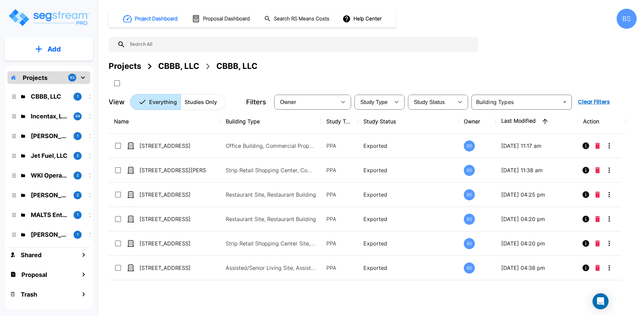 The width and height of the screenshot is (642, 316). I want to click on p: Strip Retail Shopping Center Site, Strip Retail Shopping Center, so click(271, 243).